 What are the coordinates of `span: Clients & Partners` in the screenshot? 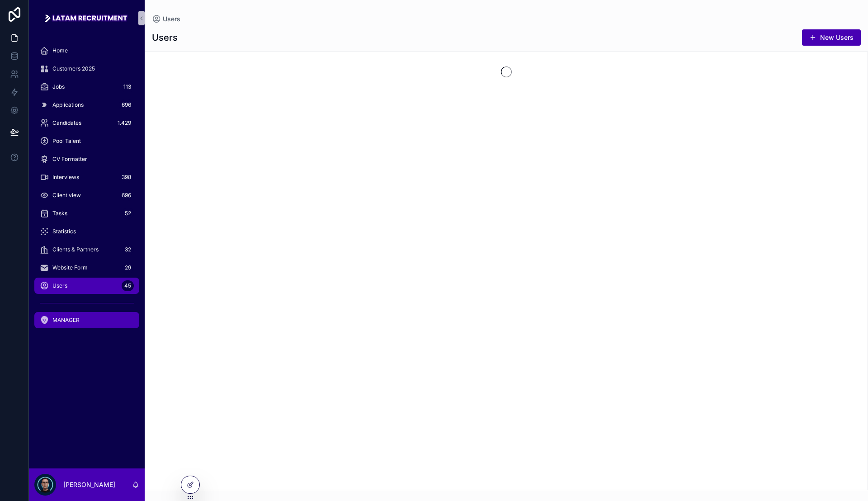 It's located at (76, 249).